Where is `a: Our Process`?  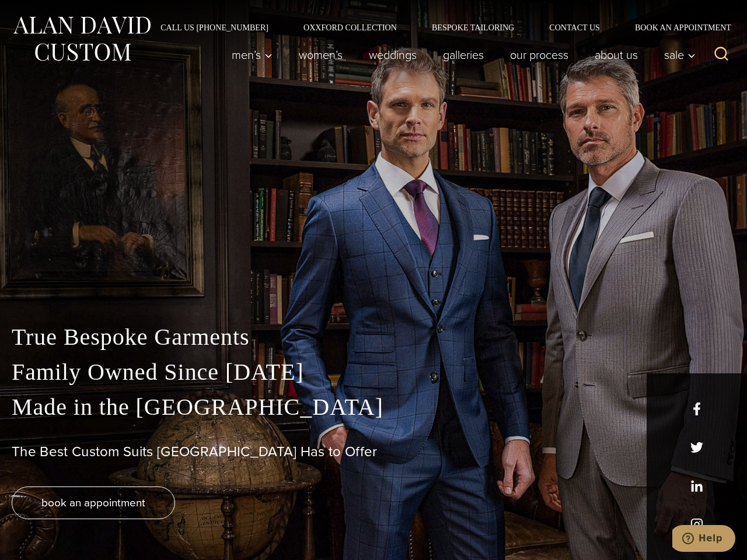
a: Our Process is located at coordinates (539, 55).